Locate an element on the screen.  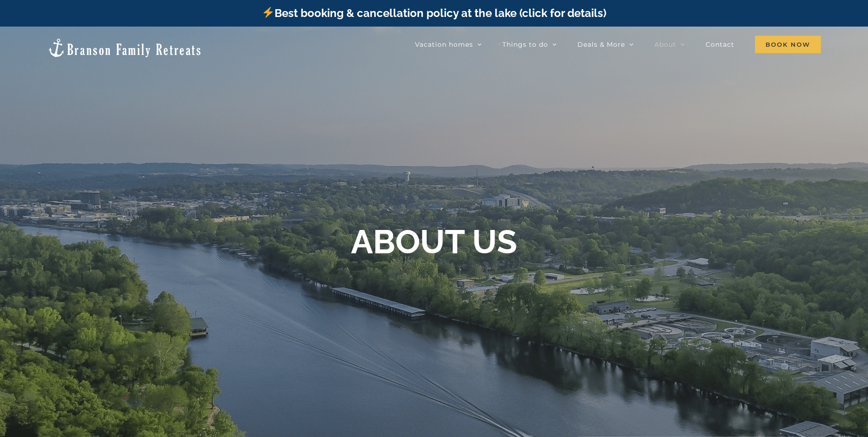
a: Vacation homes is located at coordinates (448, 45).